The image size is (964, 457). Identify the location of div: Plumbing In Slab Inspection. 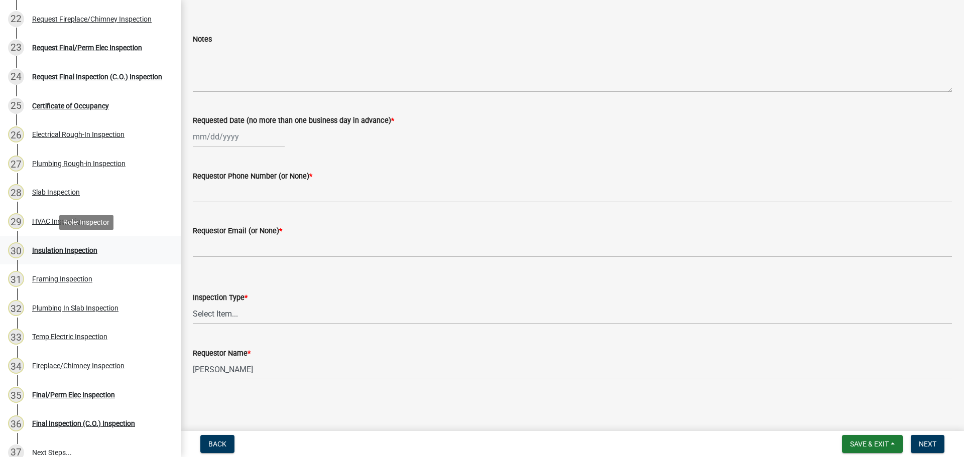
(75, 308).